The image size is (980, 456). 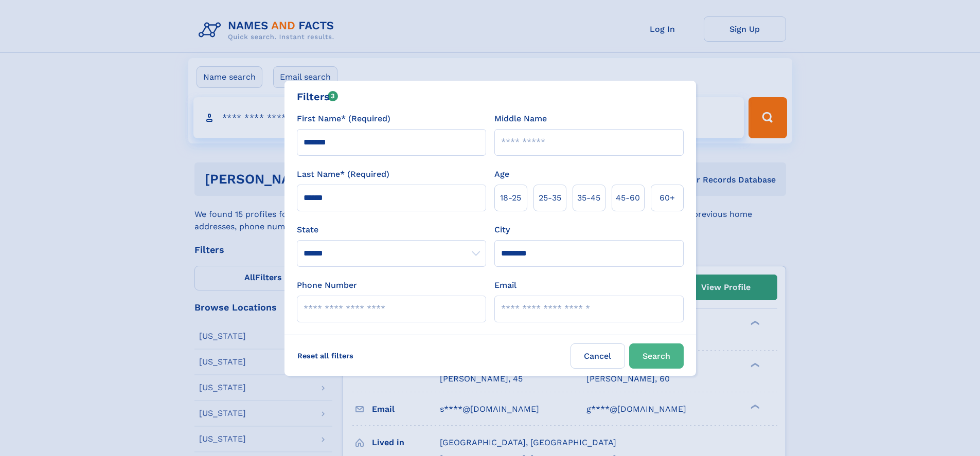 What do you see at coordinates (318, 96) in the screenshot?
I see `div: Filters` at bounding box center [318, 96].